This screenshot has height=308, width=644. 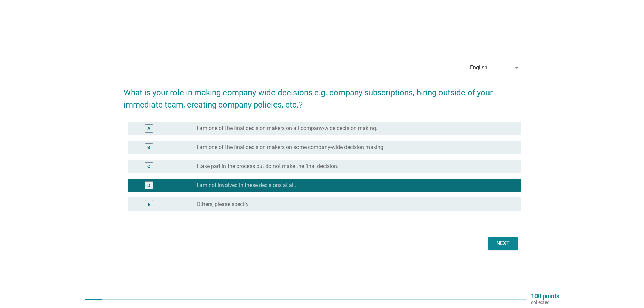 I want to click on div: A, so click(x=149, y=128).